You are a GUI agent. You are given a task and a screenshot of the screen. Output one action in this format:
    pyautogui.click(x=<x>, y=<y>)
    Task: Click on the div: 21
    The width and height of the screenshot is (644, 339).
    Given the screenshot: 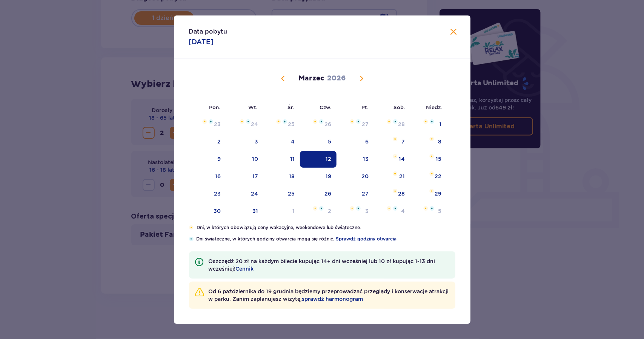 What is the action you would take?
    pyautogui.click(x=402, y=176)
    